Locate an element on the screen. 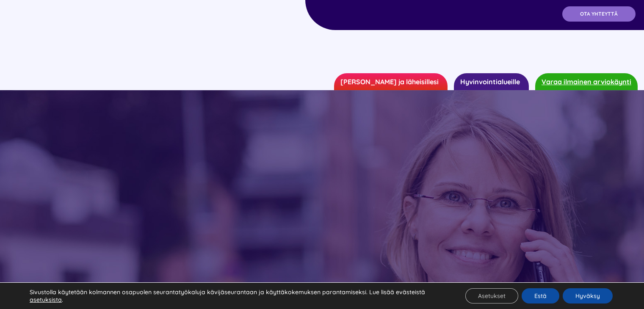 Image resolution: width=644 pixels, height=309 pixels. span: OTA YHTEYTTÄ is located at coordinates (599, 14).